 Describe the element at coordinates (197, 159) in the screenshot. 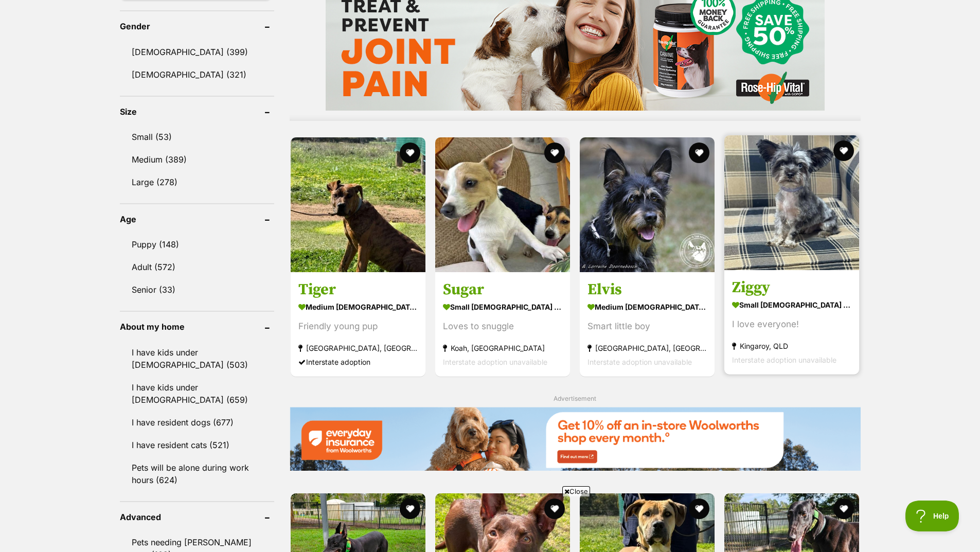

I see `a: Medium (389)` at that location.